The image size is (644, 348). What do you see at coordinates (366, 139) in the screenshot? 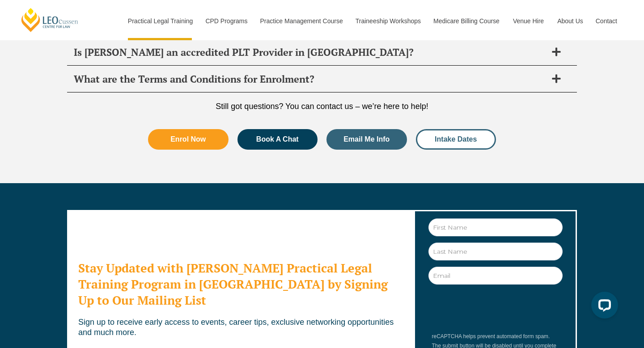
I see `a: Email Me Info` at bounding box center [366, 139].